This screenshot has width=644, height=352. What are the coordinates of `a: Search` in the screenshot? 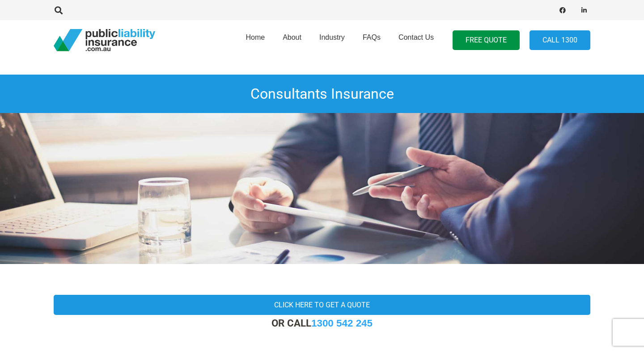 It's located at (59, 10).